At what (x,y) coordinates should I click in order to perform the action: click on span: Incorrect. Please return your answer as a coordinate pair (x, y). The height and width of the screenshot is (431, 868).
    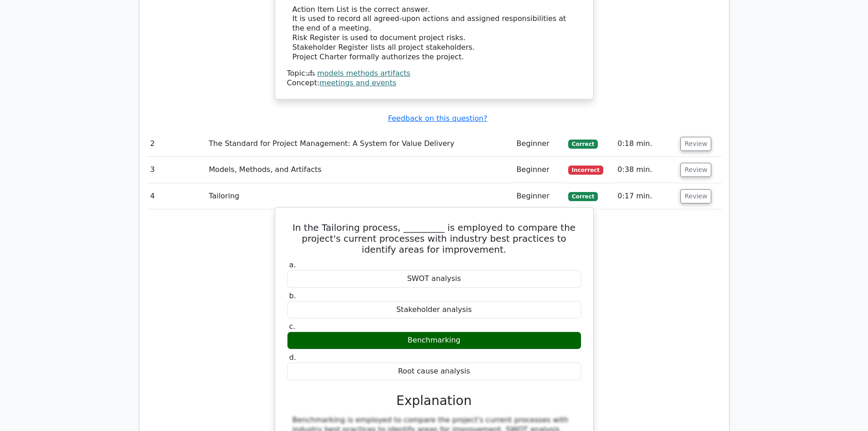
    Looking at the image, I should click on (585, 170).